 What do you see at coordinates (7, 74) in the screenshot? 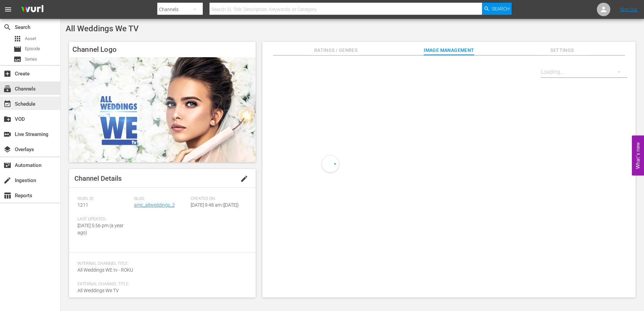
I see `span: Create` at bounding box center [7, 74].